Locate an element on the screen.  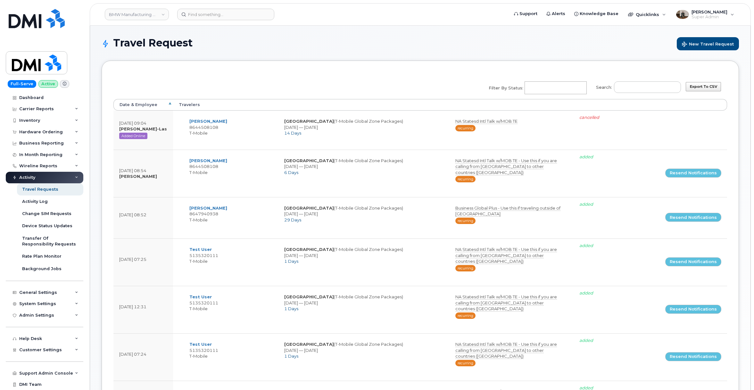
input: Search: is located at coordinates (647, 87).